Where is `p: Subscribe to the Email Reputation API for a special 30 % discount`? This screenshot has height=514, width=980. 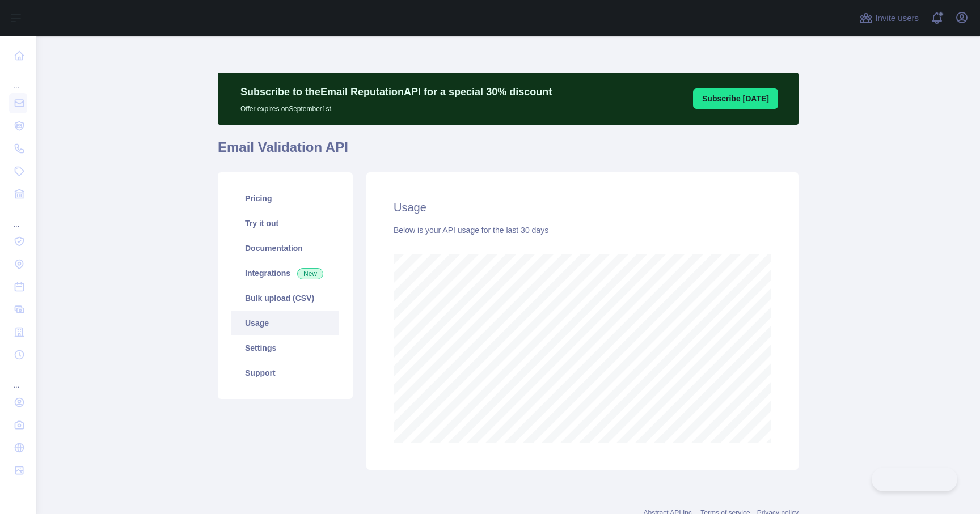
p: Subscribe to the Email Reputation API for a special 30 % discount is located at coordinates (396, 91).